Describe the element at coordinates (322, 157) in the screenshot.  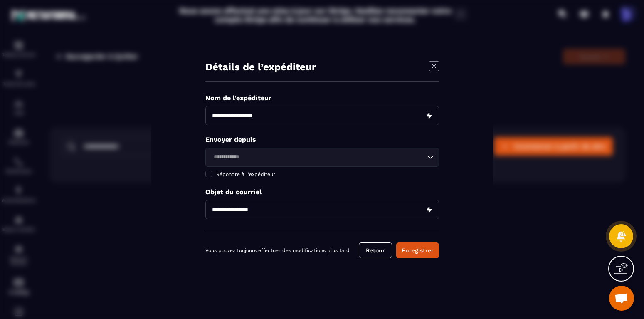
I see `div: Search for option` at that location.